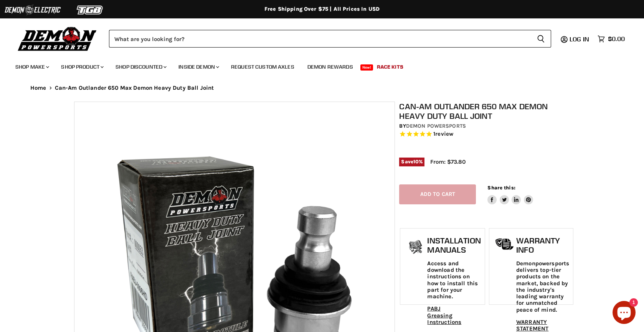 This screenshot has height=332, width=644. Describe the element at coordinates (543, 245) in the screenshot. I see `h1: Warranty Info` at that location.